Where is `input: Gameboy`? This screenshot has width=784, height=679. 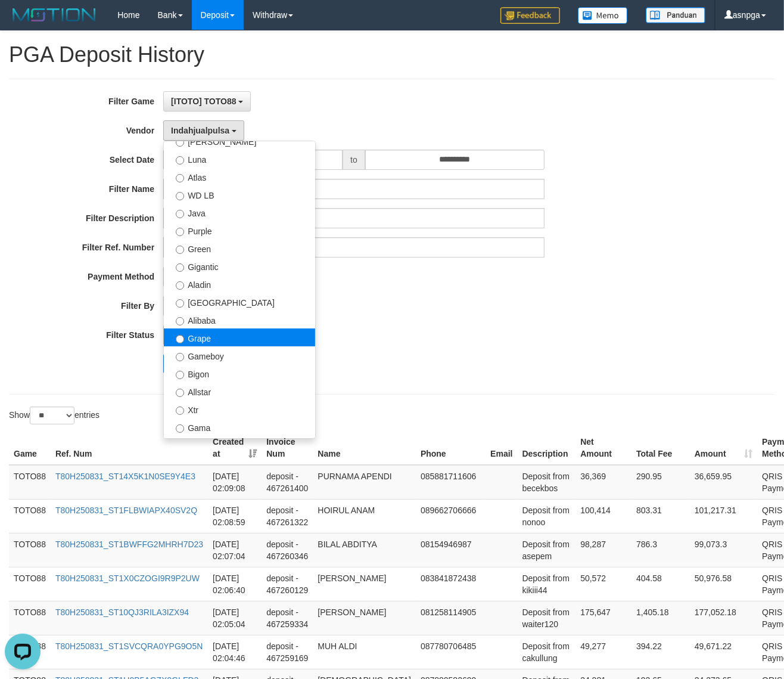
input: Gameboy is located at coordinates (180, 357).